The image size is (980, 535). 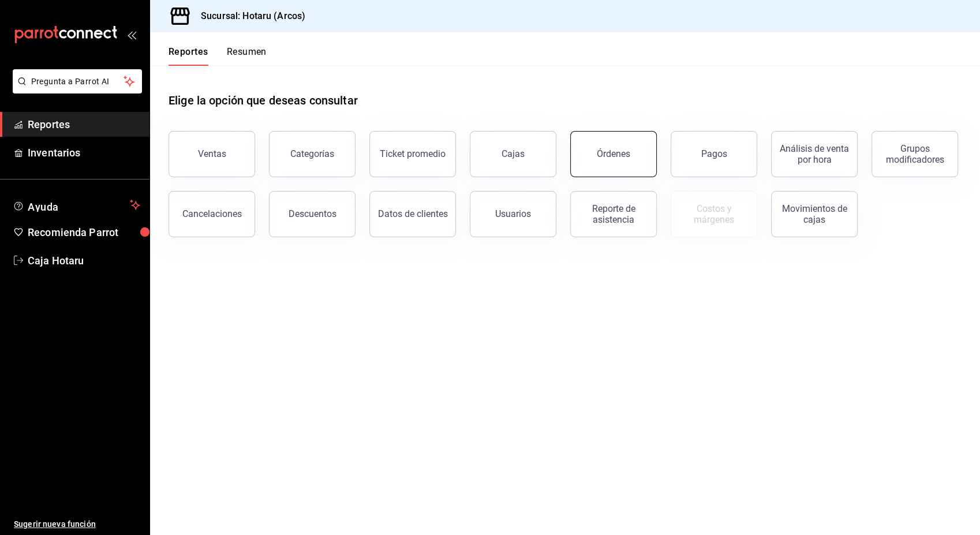 I want to click on button: Categorías, so click(x=312, y=154).